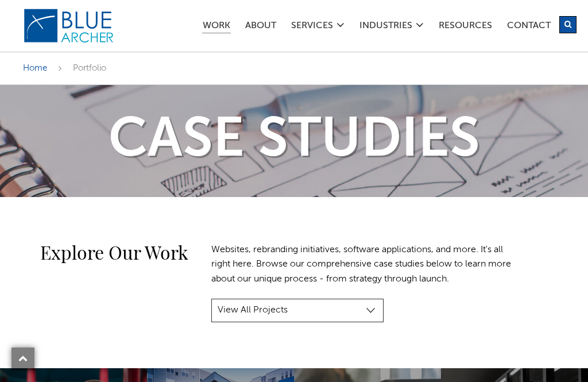  Describe the element at coordinates (364, 265) in the screenshot. I see `p: Websites, rebranding initiatives, software applications, and more. It's all right here. Browse ou...` at that location.